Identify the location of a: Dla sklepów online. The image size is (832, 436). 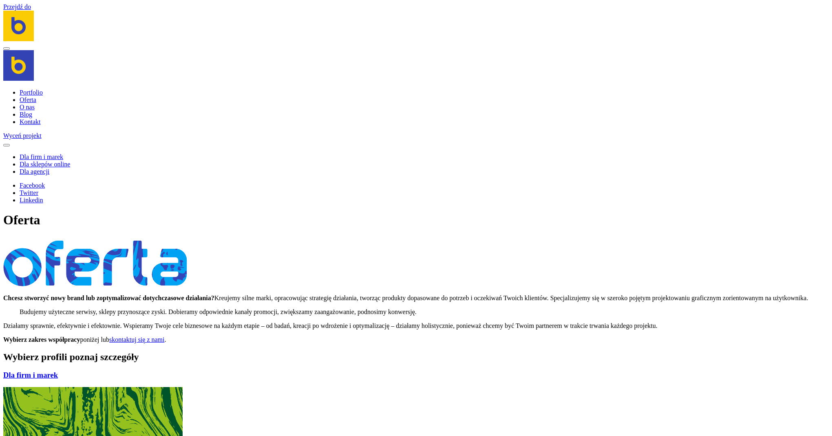
(45, 164).